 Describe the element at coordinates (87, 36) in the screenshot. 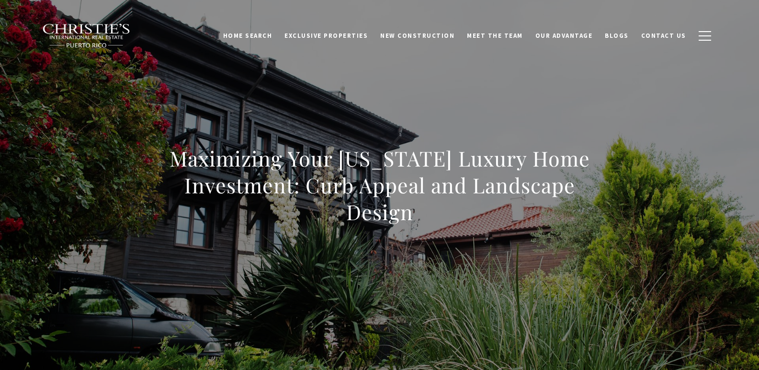

I see `img: Christie's International Real Estate black text logo` at that location.